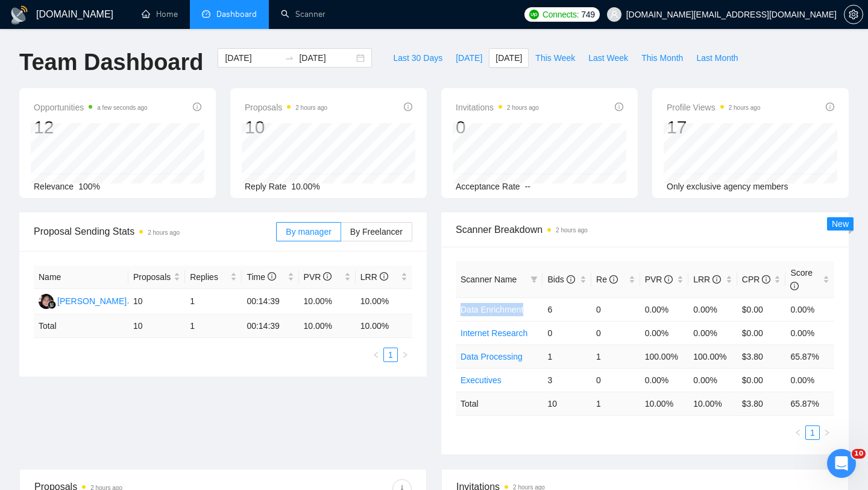 The width and height of the screenshot is (868, 490). I want to click on span: 10, so click(858, 454).